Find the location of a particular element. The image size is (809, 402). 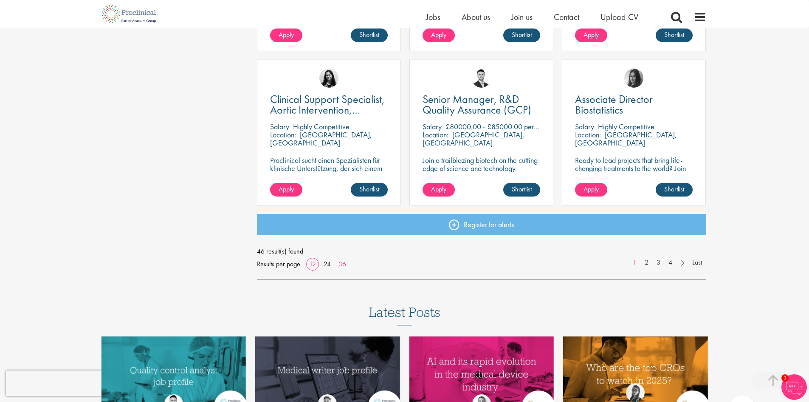

span: Upload CV is located at coordinates (620, 17).